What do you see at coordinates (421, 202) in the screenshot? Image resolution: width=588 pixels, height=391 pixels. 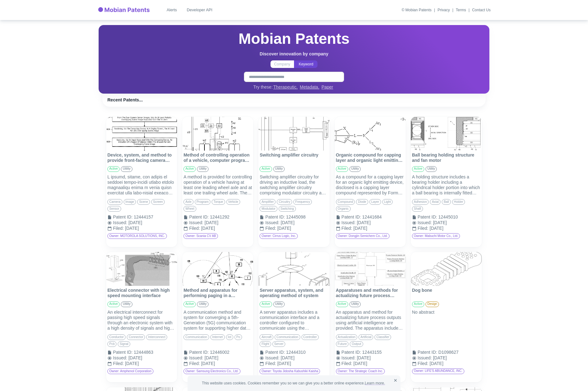 I see `div: adhesion` at bounding box center [421, 202].